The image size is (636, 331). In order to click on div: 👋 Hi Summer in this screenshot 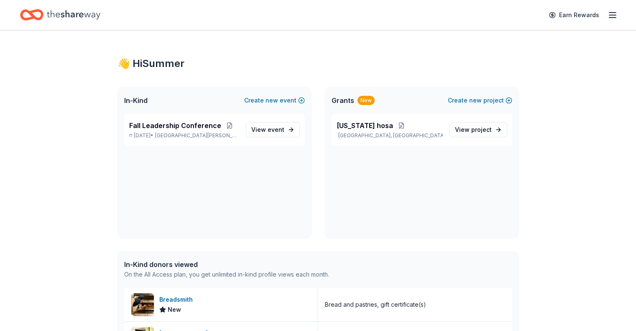, I will do `click(318, 64)`.